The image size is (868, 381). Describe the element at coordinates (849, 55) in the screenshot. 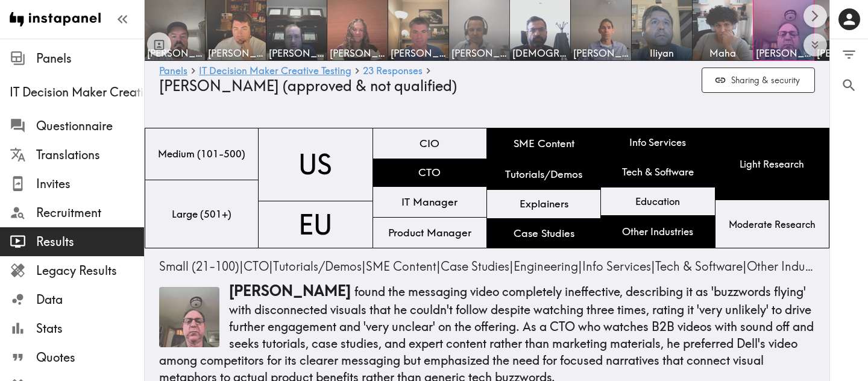

I see `span: Filter Responses` at that location.